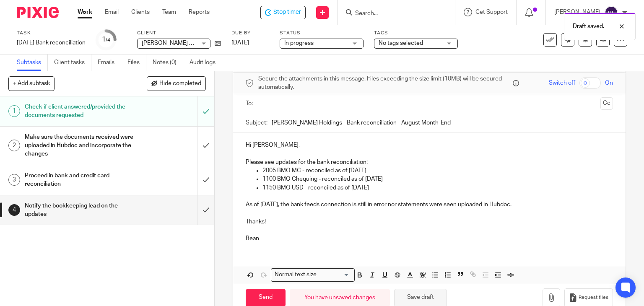 The height and width of the screenshot is (306, 644). I want to click on div: 3, so click(14, 180).